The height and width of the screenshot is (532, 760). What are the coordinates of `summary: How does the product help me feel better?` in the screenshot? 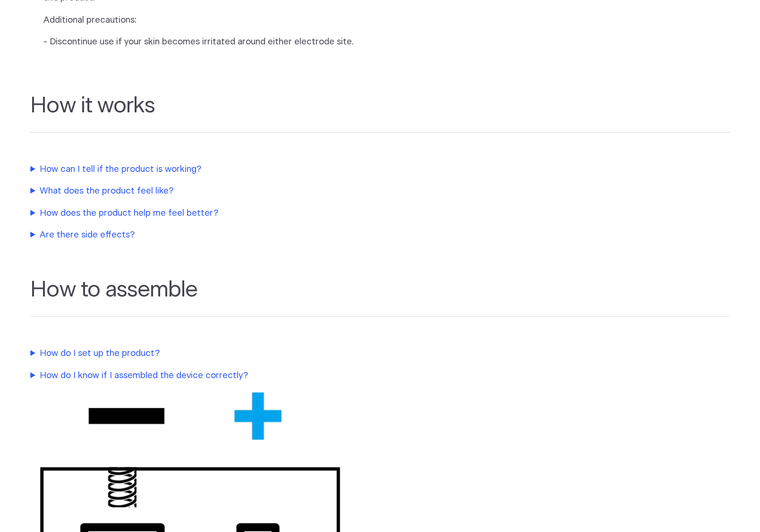 It's located at (229, 213).